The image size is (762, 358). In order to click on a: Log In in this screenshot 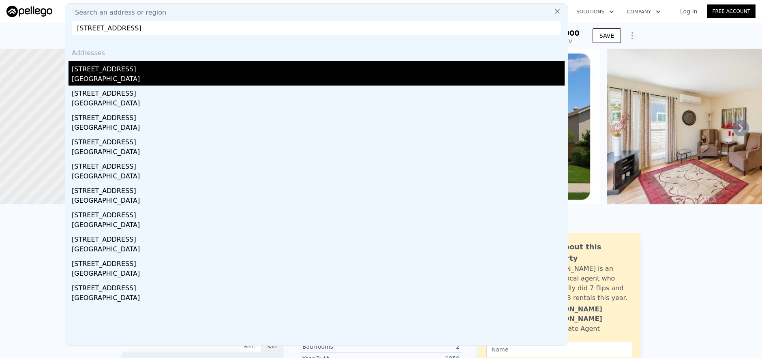, I will do `click(688, 11)`.